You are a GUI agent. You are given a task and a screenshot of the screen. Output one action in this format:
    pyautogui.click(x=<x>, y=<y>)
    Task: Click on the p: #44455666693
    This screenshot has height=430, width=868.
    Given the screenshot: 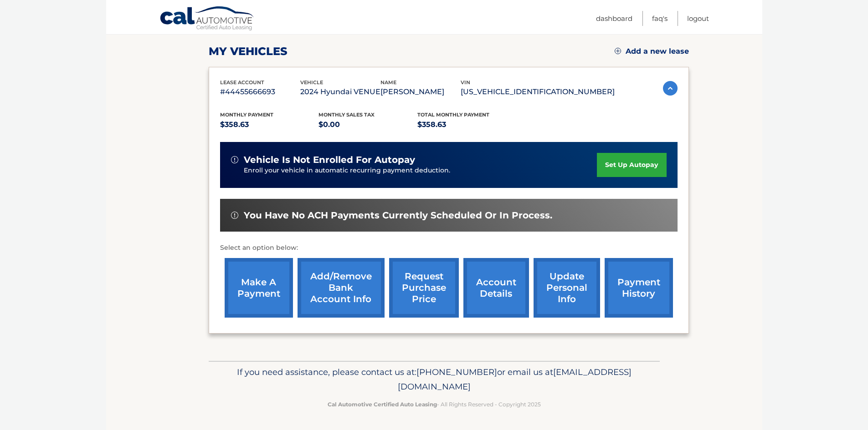 What is the action you would take?
    pyautogui.click(x=260, y=92)
    